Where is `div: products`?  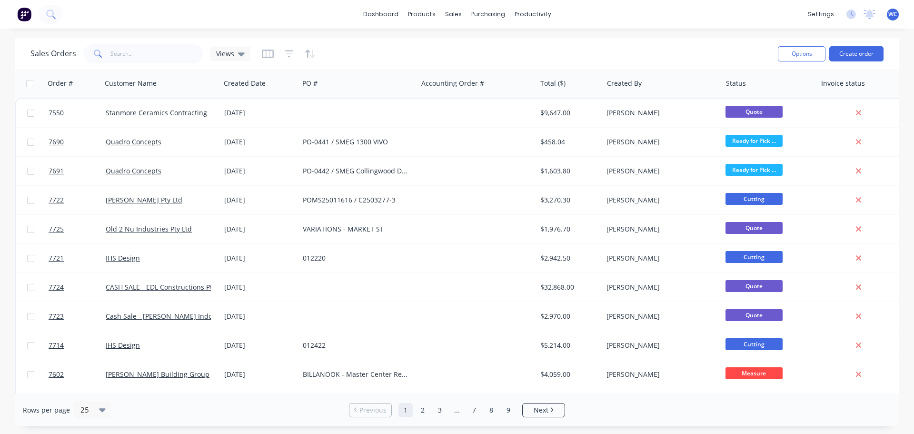 div: products is located at coordinates (422, 14).